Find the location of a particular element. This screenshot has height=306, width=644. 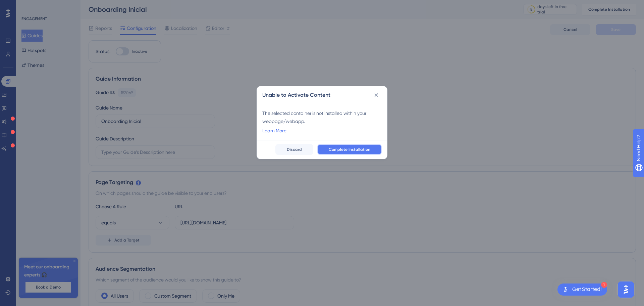

div: 1 is located at coordinates (604, 285).